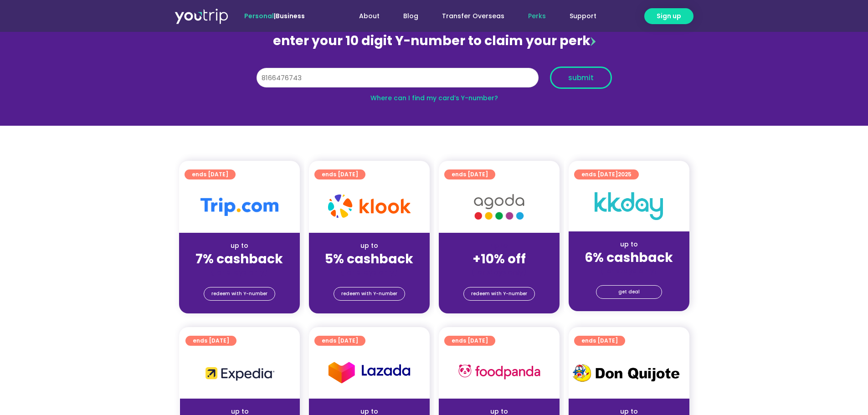 Image resolution: width=868 pixels, height=415 pixels. I want to click on a: Sign up, so click(669, 16).